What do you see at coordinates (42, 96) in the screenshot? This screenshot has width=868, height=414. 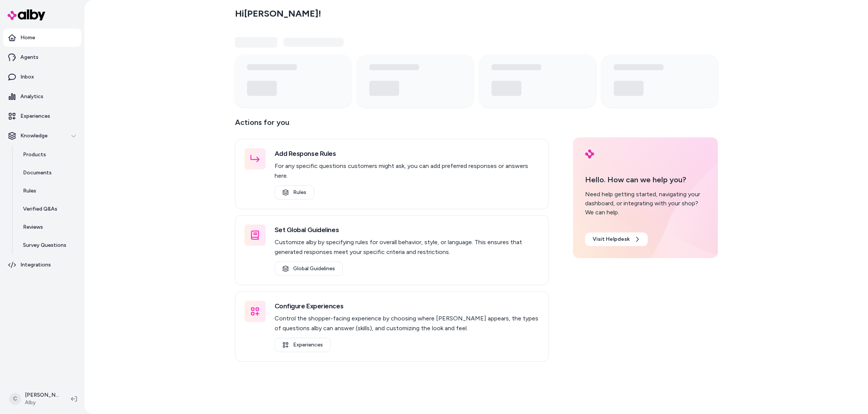 I see `a: Analytics` at bounding box center [42, 96].